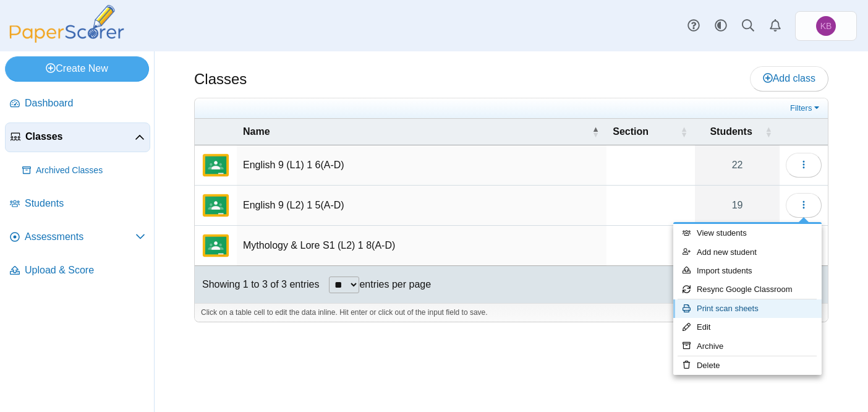 The height and width of the screenshot is (412, 868). I want to click on span: Archived Classes, so click(90, 171).